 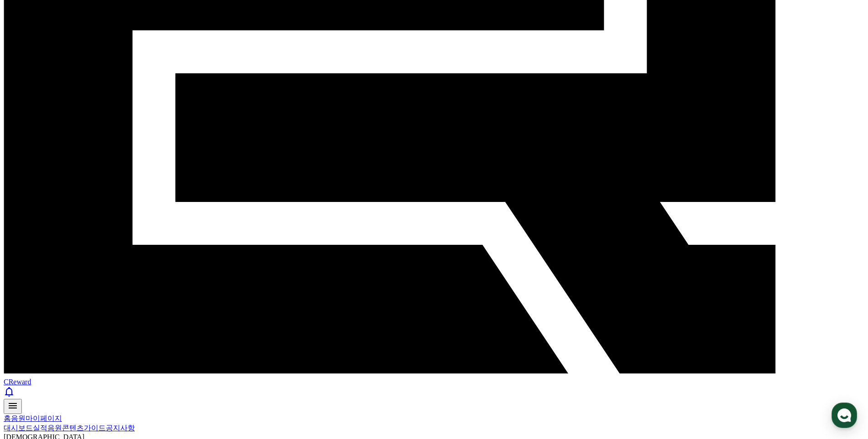 I want to click on a: 마이페이지, so click(x=44, y=418).